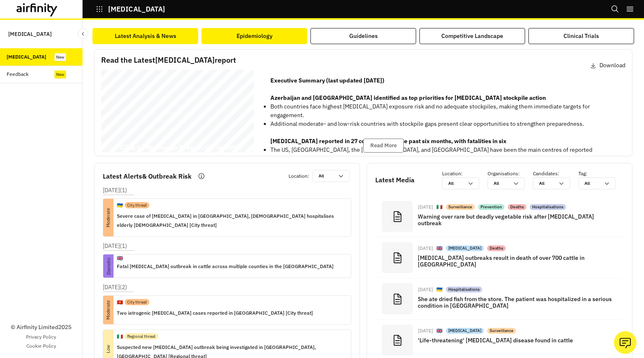  What do you see at coordinates (17, 74) in the screenshot?
I see `div: Feedback` at bounding box center [17, 74].